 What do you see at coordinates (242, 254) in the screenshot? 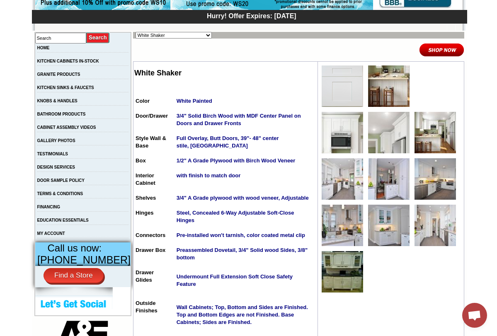
I see `strong: Preassembled Dovetail, 3/4" Solid wood Sides, 3/8" bottom` at bounding box center [242, 254].